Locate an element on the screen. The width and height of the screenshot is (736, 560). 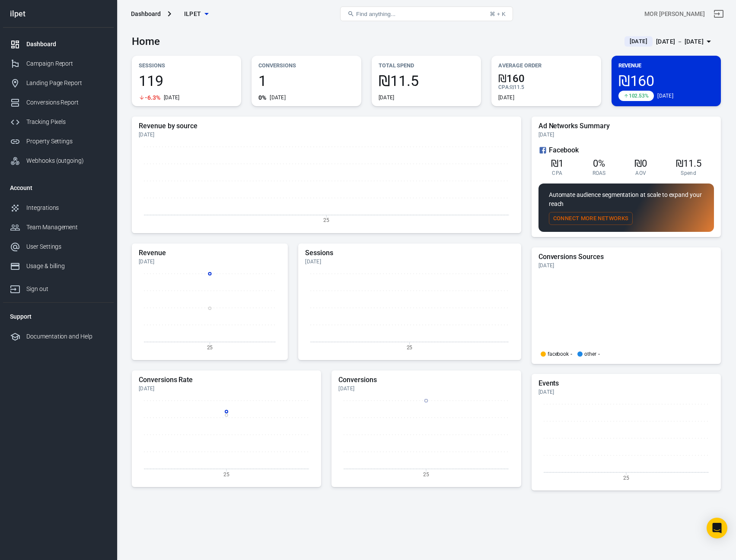
div: Conversions Report is located at coordinates (66, 102).